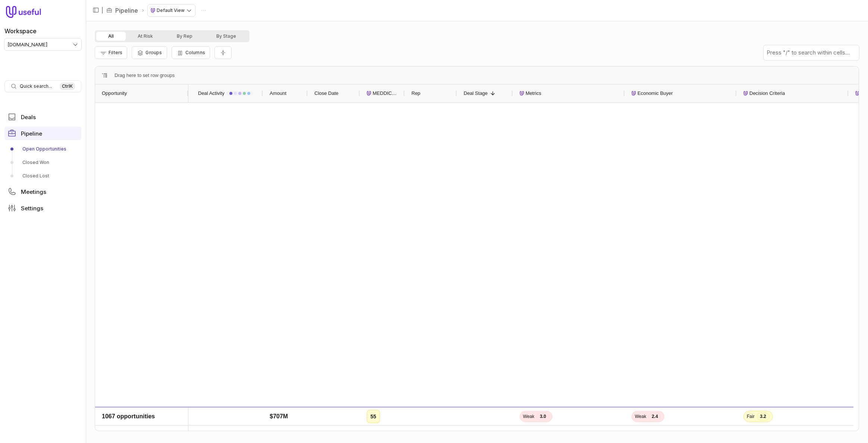 The image size is (868, 443). What do you see at coordinates (278, 93) in the screenshot?
I see `span: Amount` at bounding box center [278, 93].